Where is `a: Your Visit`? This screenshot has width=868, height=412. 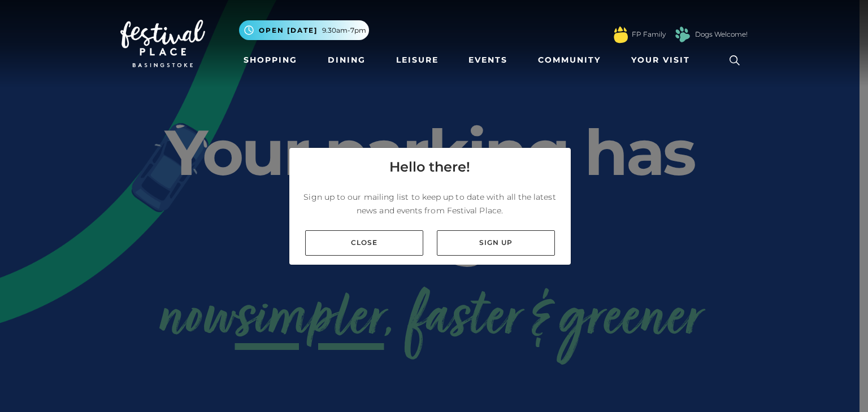
a: Your Visit is located at coordinates (663, 60).